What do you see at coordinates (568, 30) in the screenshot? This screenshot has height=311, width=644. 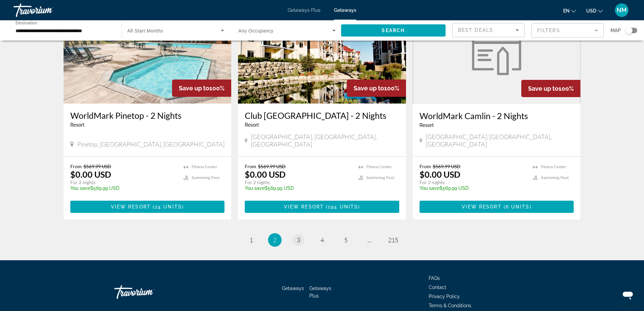 I see `button: Filter` at bounding box center [568, 30].